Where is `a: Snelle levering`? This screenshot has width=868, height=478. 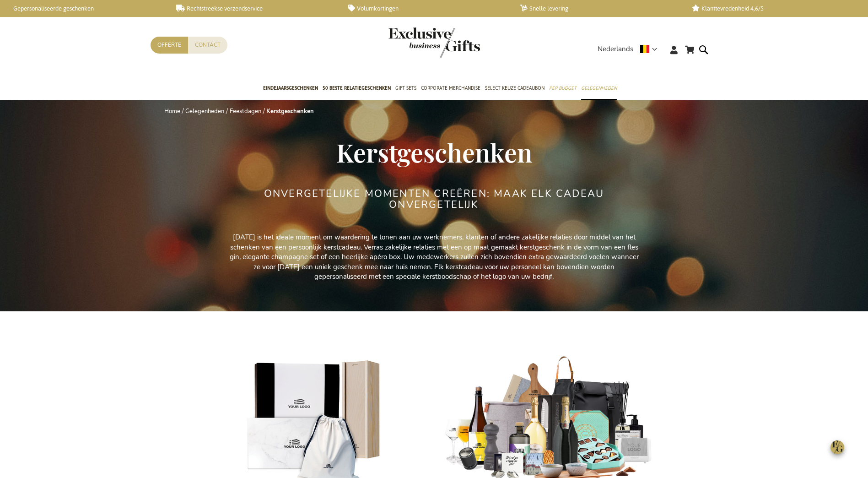 a: Snelle levering is located at coordinates (598, 8).